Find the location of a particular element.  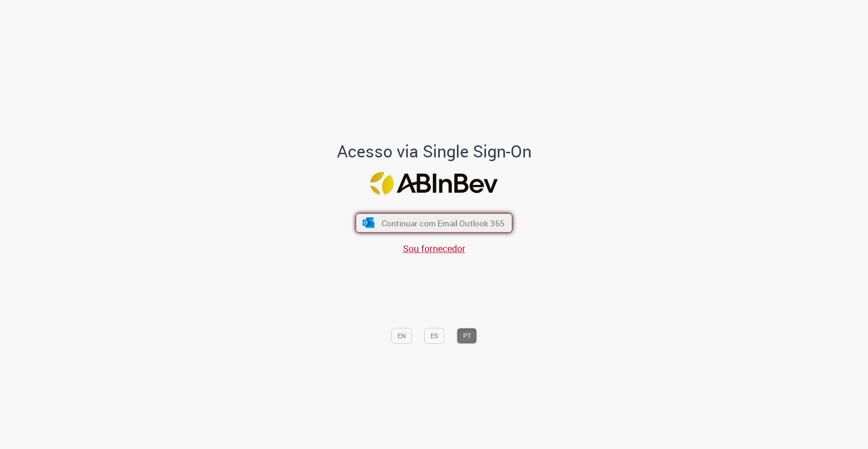

a: Sou fornecedor is located at coordinates (434, 248).